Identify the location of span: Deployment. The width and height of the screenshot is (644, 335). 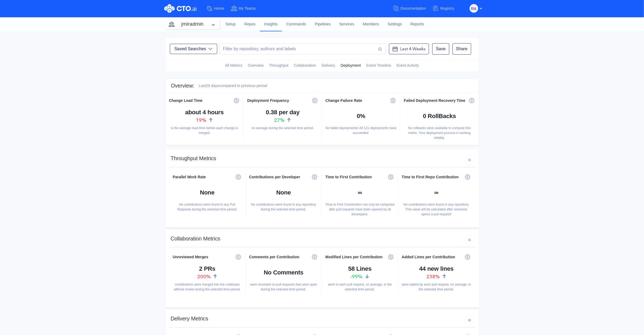
(351, 65).